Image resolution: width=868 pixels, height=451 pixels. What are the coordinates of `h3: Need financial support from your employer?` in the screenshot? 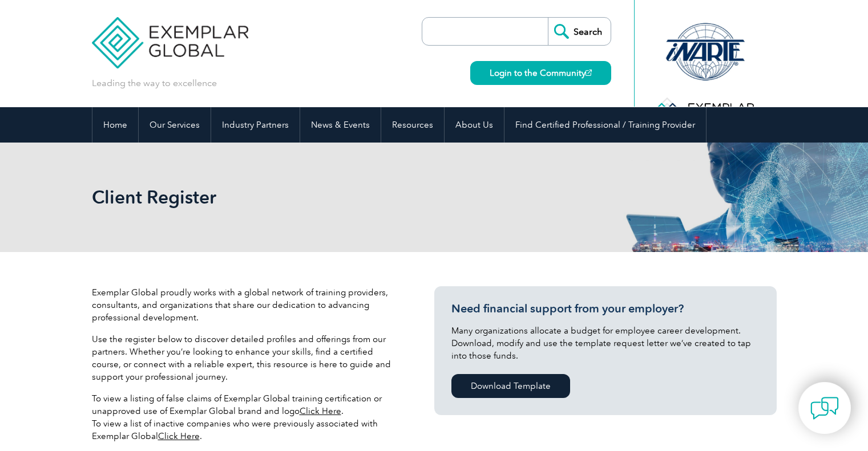 It's located at (606, 308).